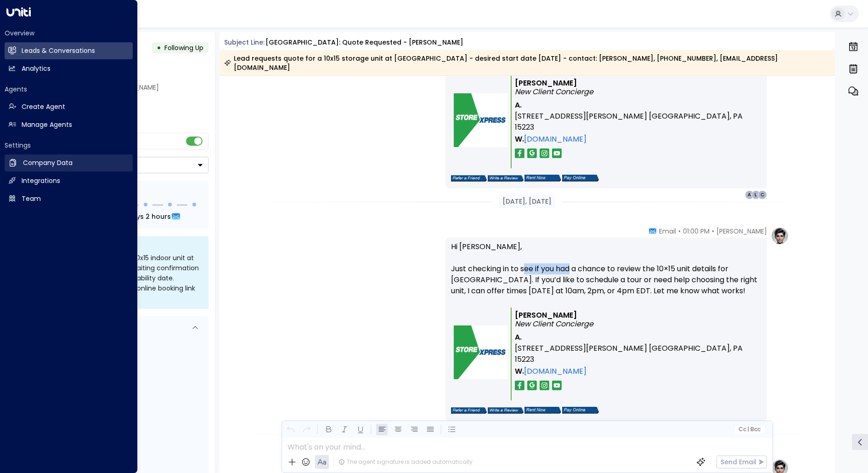  I want to click on span: Cc Bcc, so click(749, 429).